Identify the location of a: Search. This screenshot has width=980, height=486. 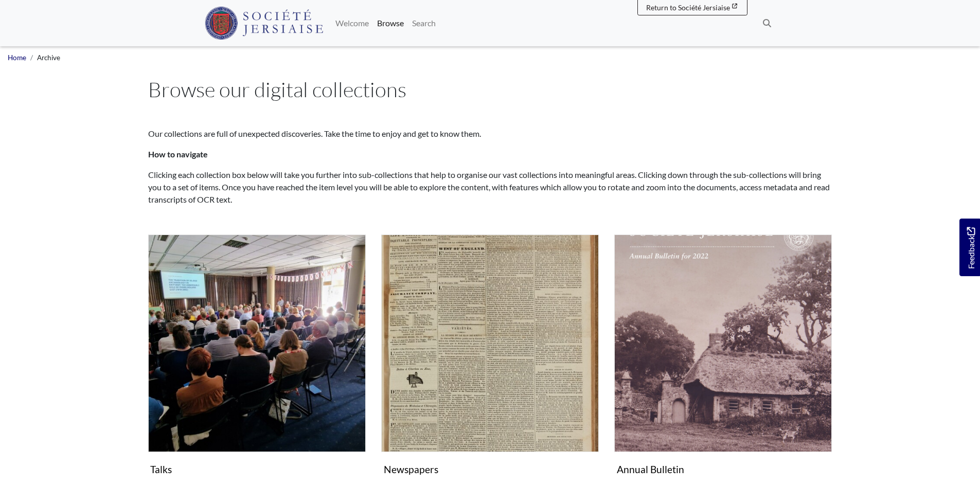
(424, 23).